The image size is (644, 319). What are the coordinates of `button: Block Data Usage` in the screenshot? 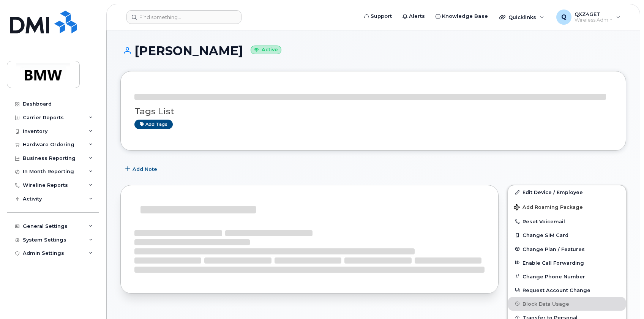 It's located at (567, 304).